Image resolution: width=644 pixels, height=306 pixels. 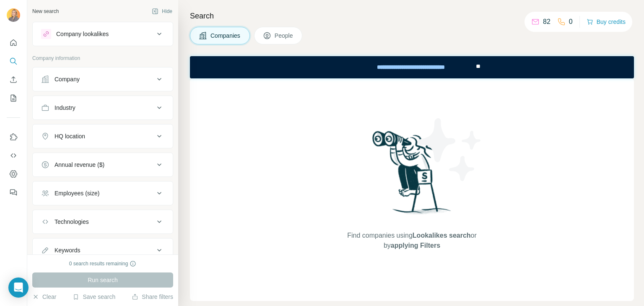 What do you see at coordinates (103, 34) in the screenshot?
I see `button: Company lookalikes` at bounding box center [103, 34].